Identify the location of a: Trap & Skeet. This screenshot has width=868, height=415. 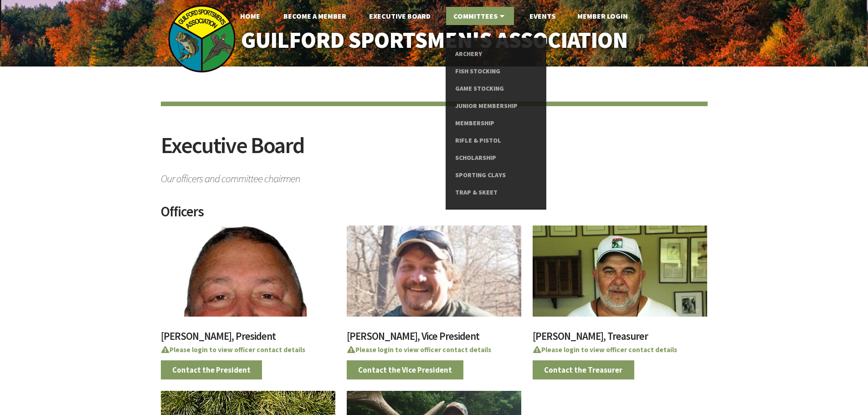
(496, 193).